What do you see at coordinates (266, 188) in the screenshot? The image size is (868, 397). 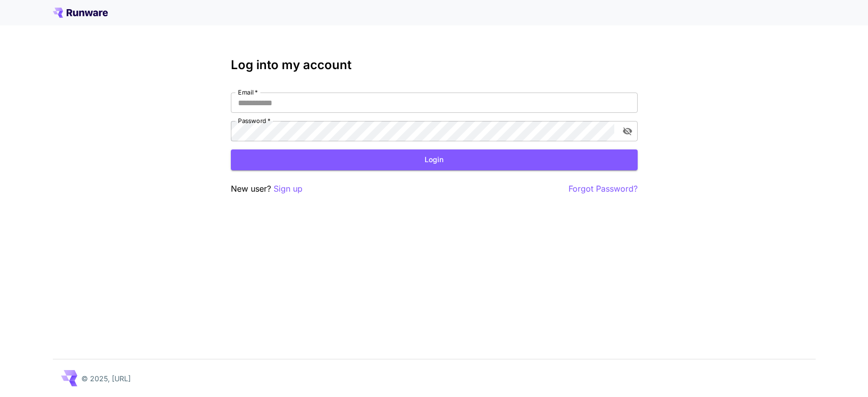 I see `p: New user?` at bounding box center [266, 188].